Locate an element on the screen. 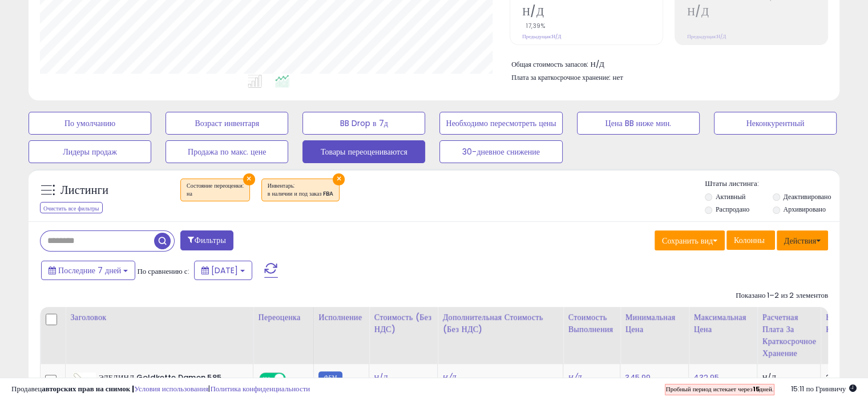 The image size is (868, 401). font: Состояние переоценки is located at coordinates (215, 185).